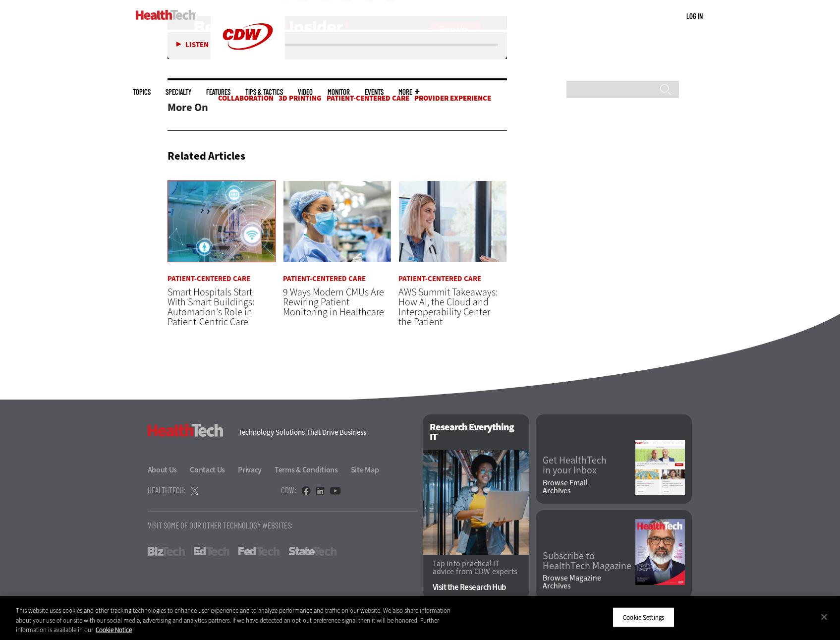  What do you see at coordinates (589, 465) in the screenshot?
I see `a: Get HealthTechin your Inbox` at bounding box center [589, 465].